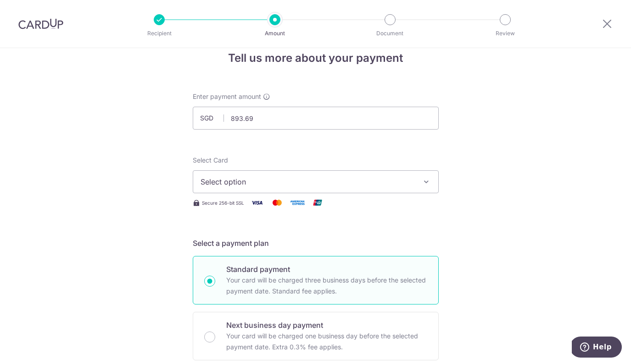 The width and height of the screenshot is (631, 364). What do you see at coordinates (297, 202) in the screenshot?
I see `img: American Express` at bounding box center [297, 202].